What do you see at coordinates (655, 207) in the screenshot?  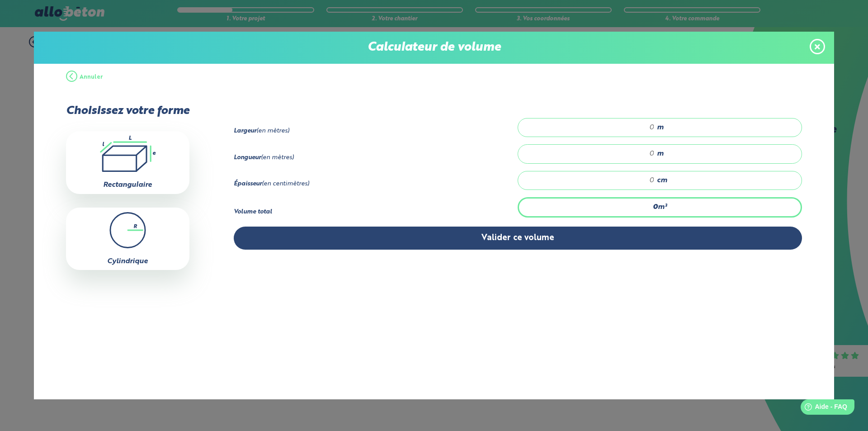 I see `strong: 0` at bounding box center [655, 207].